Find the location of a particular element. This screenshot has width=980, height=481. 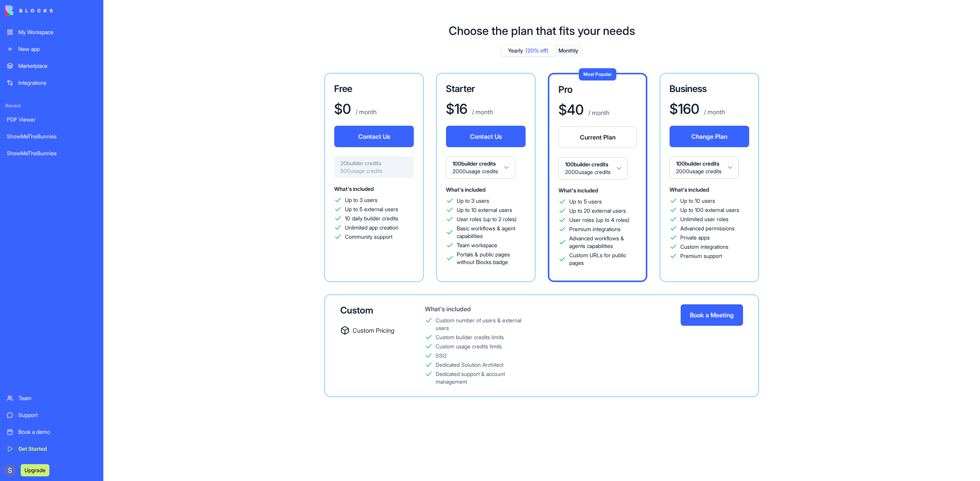

span: Up to 100 external users is located at coordinates (710, 210).